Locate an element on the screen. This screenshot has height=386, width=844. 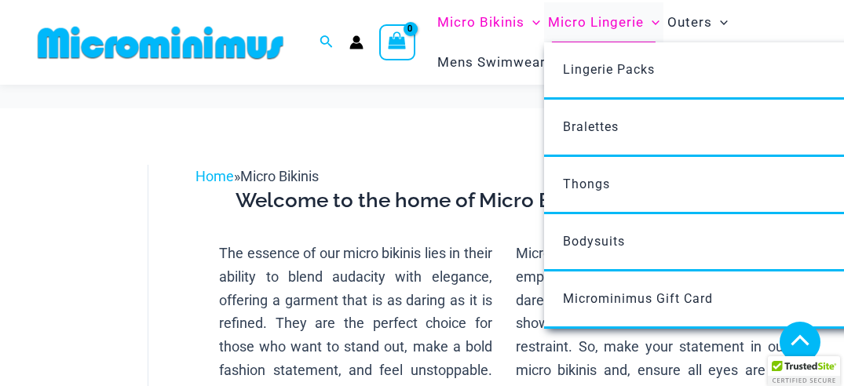
span: Thongs is located at coordinates (587, 184).